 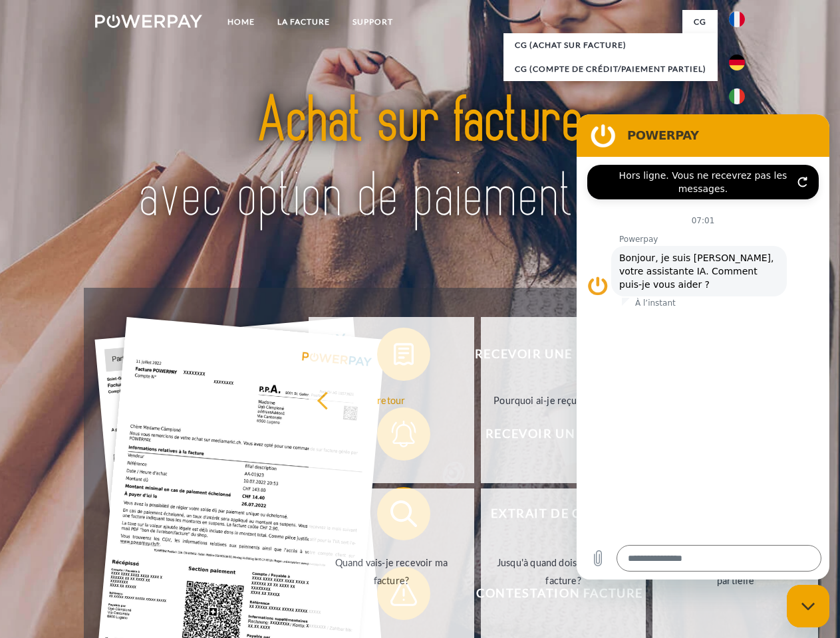 What do you see at coordinates (127, 69) in the screenshot?
I see `p: Ce chat est enregistré à l’aide d’un service cloud et est soumis aux conditions de notre .` at bounding box center [127, 69].